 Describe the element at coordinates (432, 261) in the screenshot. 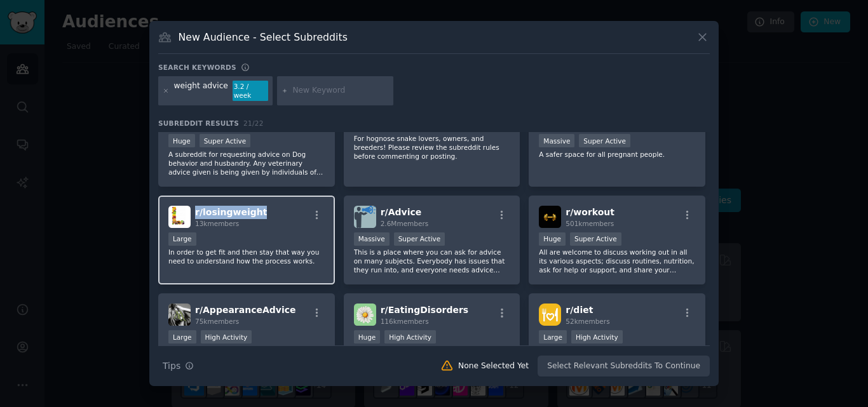

I see `p: This is a place where you can ask for advice on many subjects. Everybody has issues that they run...` at that location.